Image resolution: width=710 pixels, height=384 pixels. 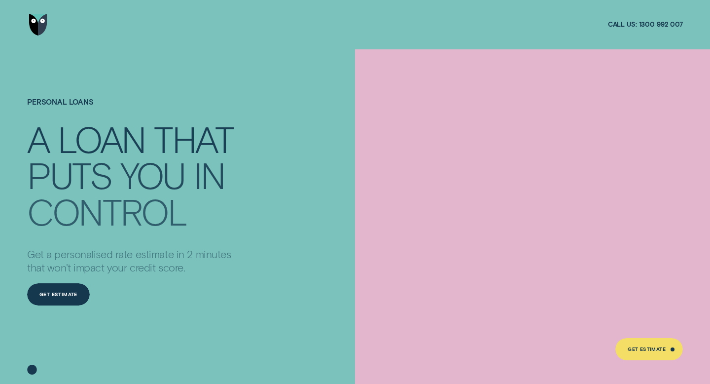 What do you see at coordinates (38, 139) in the screenshot?
I see `div: A` at bounding box center [38, 139].